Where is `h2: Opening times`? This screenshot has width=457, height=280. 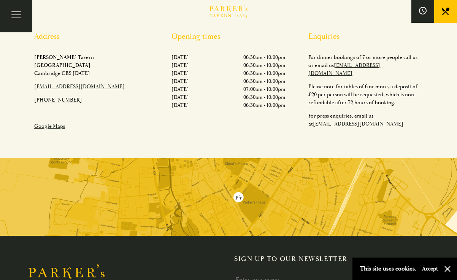 h2: Opening times is located at coordinates (228, 36).